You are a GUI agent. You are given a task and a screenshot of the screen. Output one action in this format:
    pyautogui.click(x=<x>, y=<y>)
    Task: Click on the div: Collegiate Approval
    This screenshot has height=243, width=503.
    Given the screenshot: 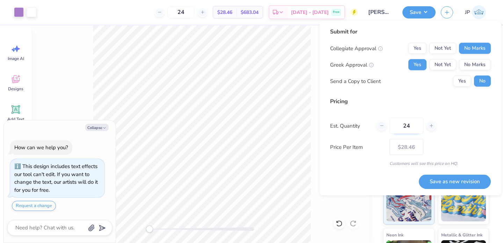 What is the action you would take?
    pyautogui.click(x=356, y=48)
    